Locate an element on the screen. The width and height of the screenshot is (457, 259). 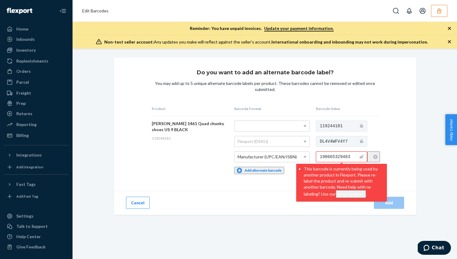
span: Non-test seller account: is located at coordinates (129, 42).